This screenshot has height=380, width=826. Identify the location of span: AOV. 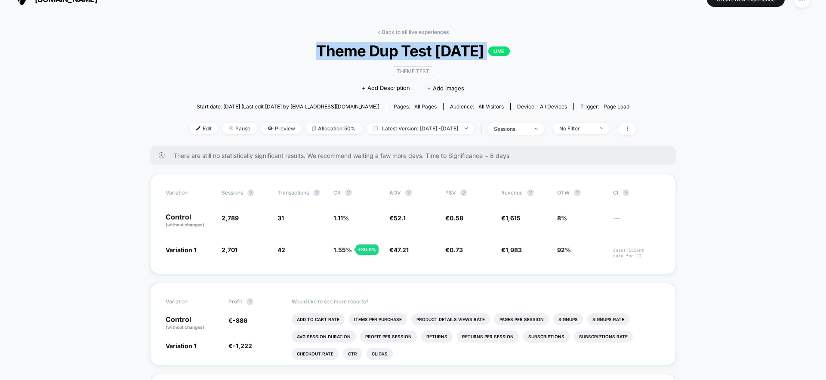
(395, 192).